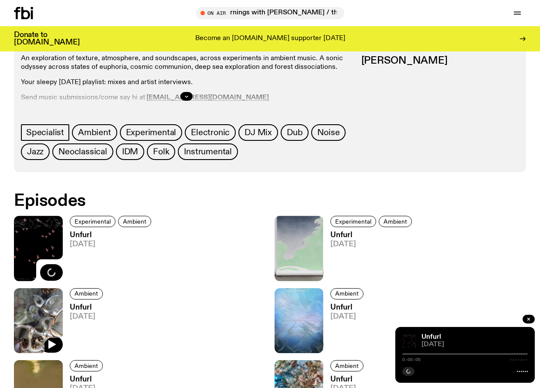 The width and height of the screenshot is (540, 388). What do you see at coordinates (130, 152) in the screenshot?
I see `span: IDM` at bounding box center [130, 152].